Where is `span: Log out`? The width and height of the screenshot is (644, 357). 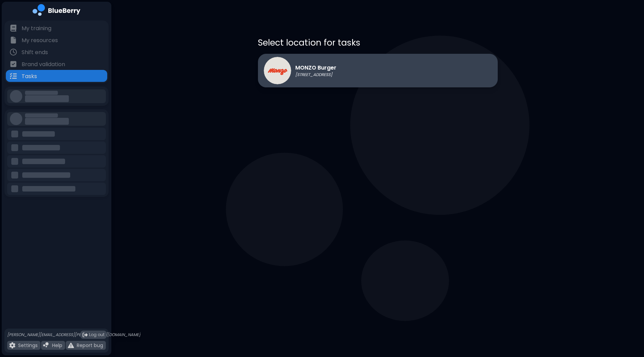
span: Log out is located at coordinates (96, 334).